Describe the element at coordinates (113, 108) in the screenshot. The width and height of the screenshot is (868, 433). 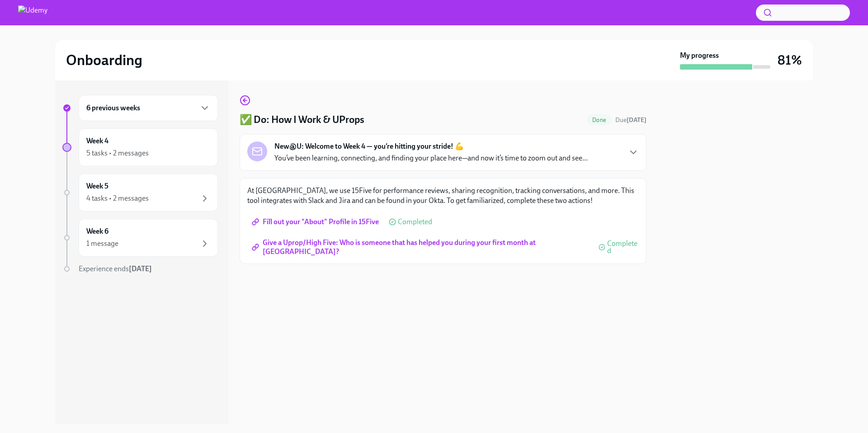
I see `h6: 6 previous weeks` at that location.